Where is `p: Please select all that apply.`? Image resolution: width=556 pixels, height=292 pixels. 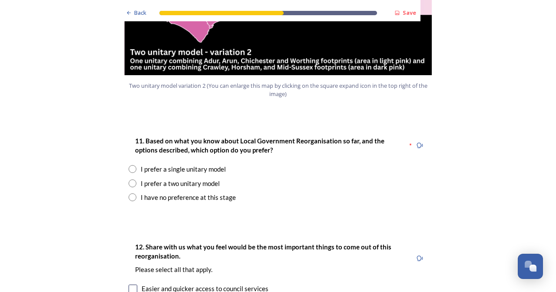
p: Please select all that apply. is located at coordinates (270, 269).